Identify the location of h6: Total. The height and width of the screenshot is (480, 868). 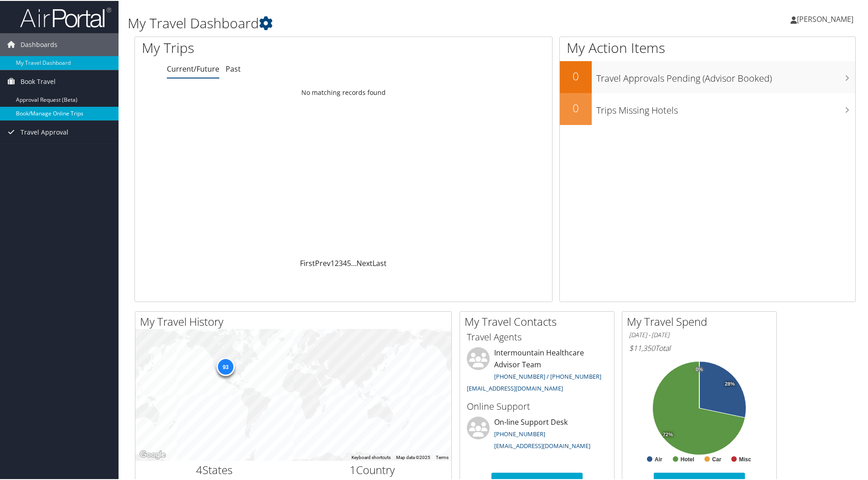
(699, 347).